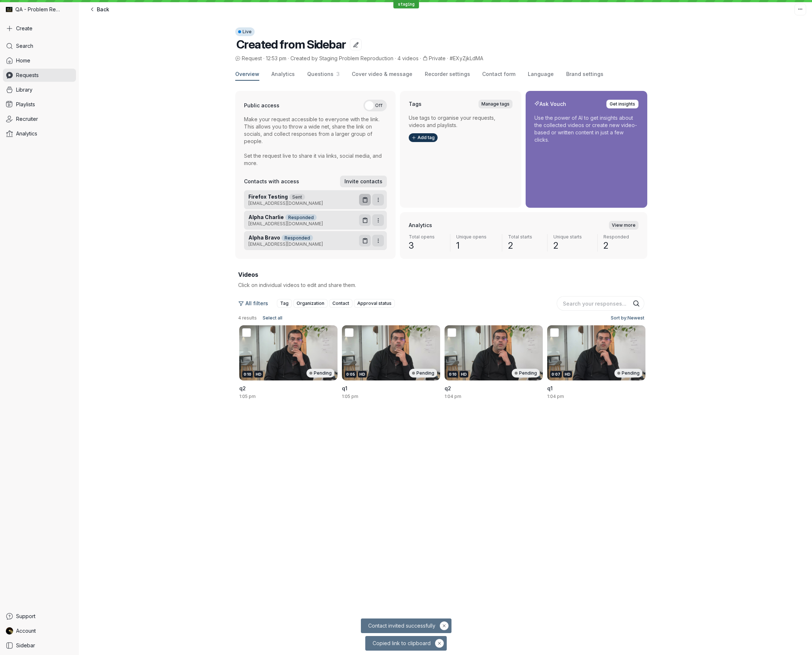 The height and width of the screenshot is (655, 812). I want to click on span: Approval status, so click(375, 304).